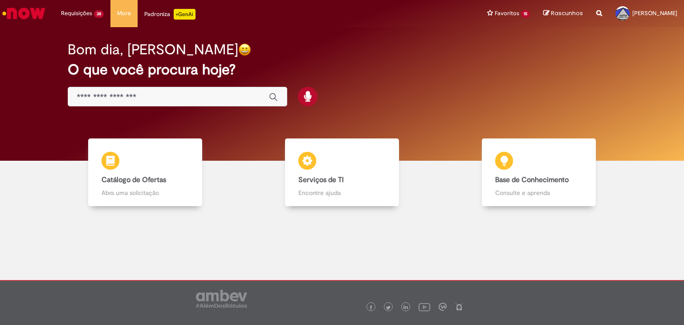  Describe the element at coordinates (77, 13) in the screenshot. I see `span: Requisições` at that location.